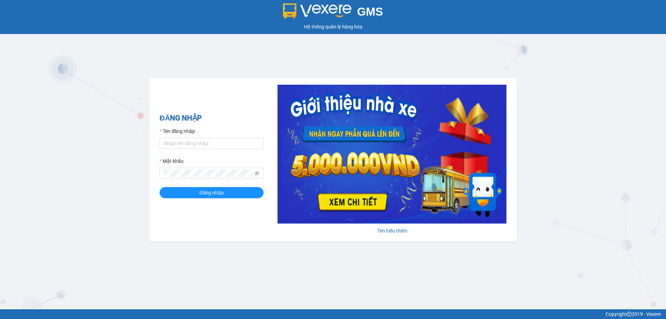 The image size is (666, 319). Describe the element at coordinates (333, 13) in the screenshot. I see `a: GMS` at that location.